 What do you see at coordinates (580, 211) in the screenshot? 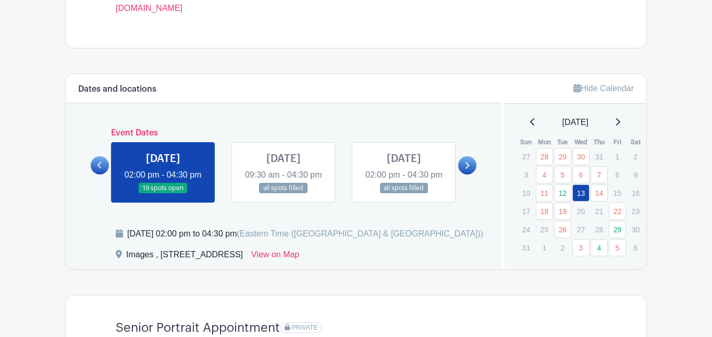
I see `p: 20` at bounding box center [580, 211].